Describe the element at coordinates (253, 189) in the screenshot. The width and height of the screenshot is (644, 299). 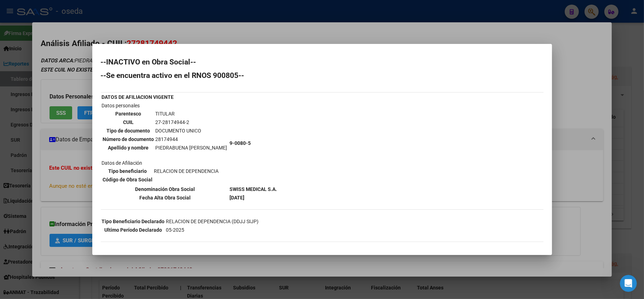
I see `b: SWISS MEDICAL S.A.` at that location.